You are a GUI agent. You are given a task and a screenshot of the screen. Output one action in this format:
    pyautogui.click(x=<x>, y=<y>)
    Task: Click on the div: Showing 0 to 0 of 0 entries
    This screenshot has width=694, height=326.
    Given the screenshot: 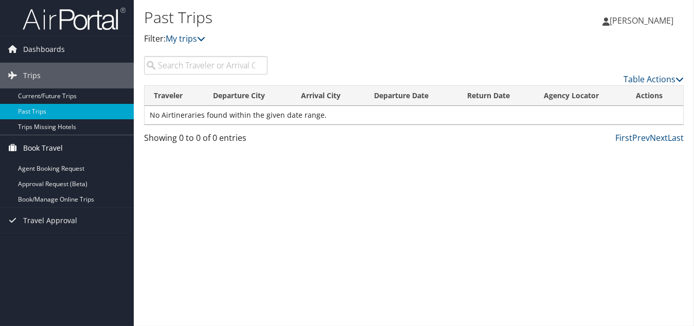 What is the action you would take?
    pyautogui.click(x=206, y=140)
    